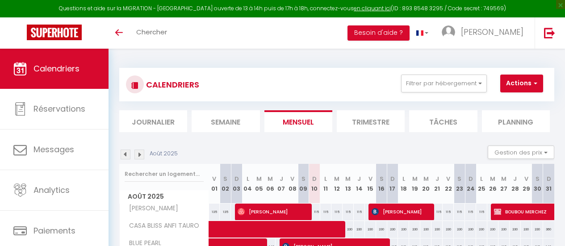 Image resolution: width=565 pixels, height=246 pixels. Describe the element at coordinates (225, 184) in the screenshot. I see `th: 02` at that location.